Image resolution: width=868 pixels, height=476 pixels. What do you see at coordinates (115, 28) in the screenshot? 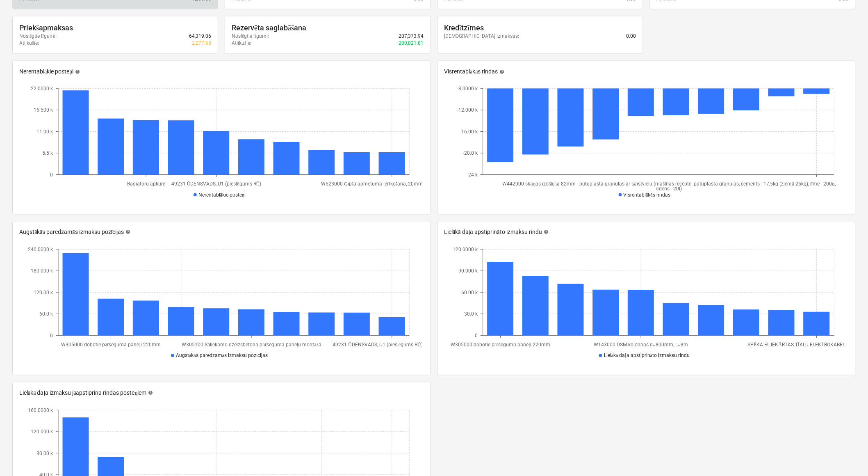
I see `div: Priekšapmaksas` at bounding box center [115, 28].